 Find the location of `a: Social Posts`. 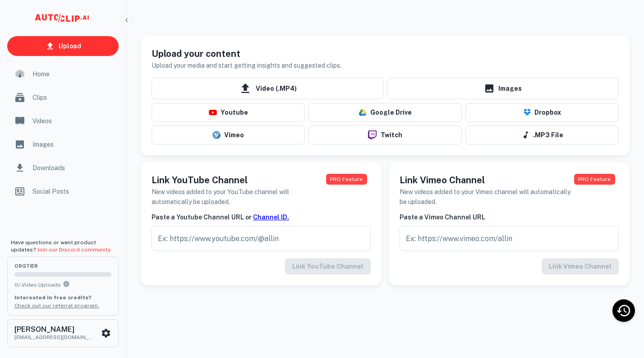

a: Social Posts is located at coordinates (63, 191).